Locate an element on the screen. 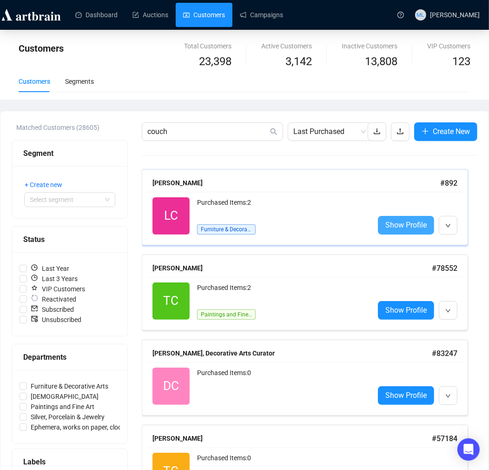 This screenshot has width=489, height=470. span: download is located at coordinates (377, 131).